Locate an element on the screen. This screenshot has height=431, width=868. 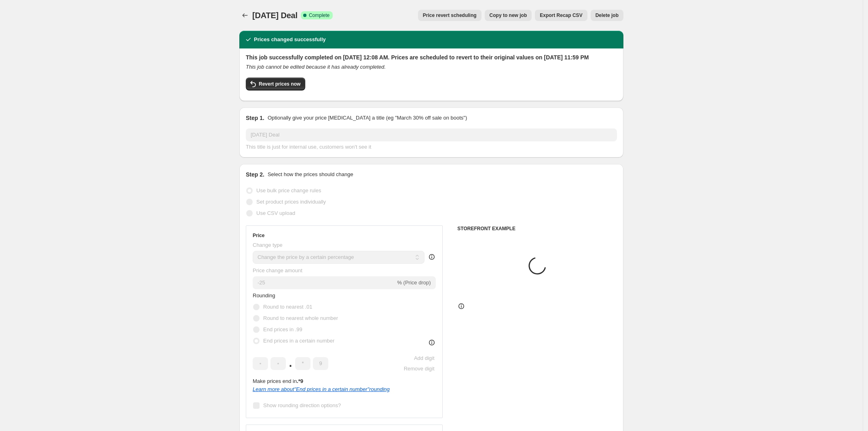
span: Complete is located at coordinates (319, 15).